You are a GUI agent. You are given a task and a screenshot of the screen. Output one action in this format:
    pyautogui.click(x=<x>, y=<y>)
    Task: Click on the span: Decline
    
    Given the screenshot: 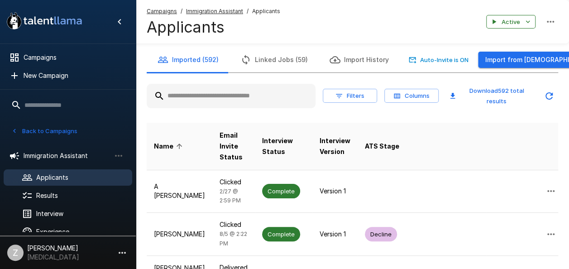 What is the action you would take?
    pyautogui.click(x=381, y=234)
    